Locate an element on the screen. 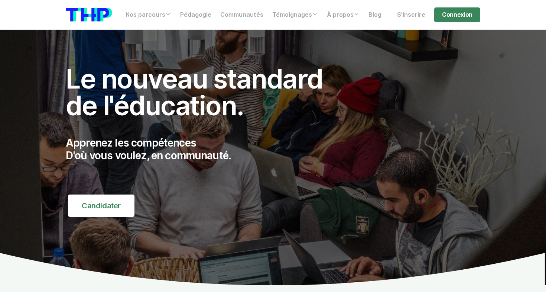  a: Communautés is located at coordinates (242, 15).